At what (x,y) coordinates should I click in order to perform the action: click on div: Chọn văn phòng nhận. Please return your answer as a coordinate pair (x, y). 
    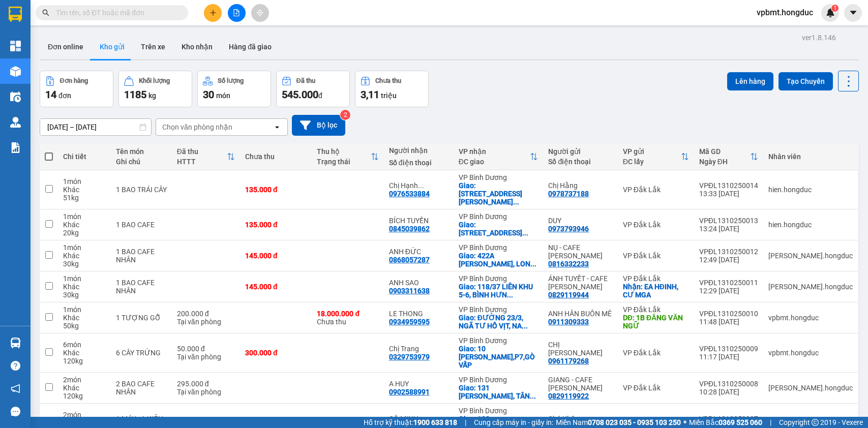
    Looking at the image, I should click on (197, 127).